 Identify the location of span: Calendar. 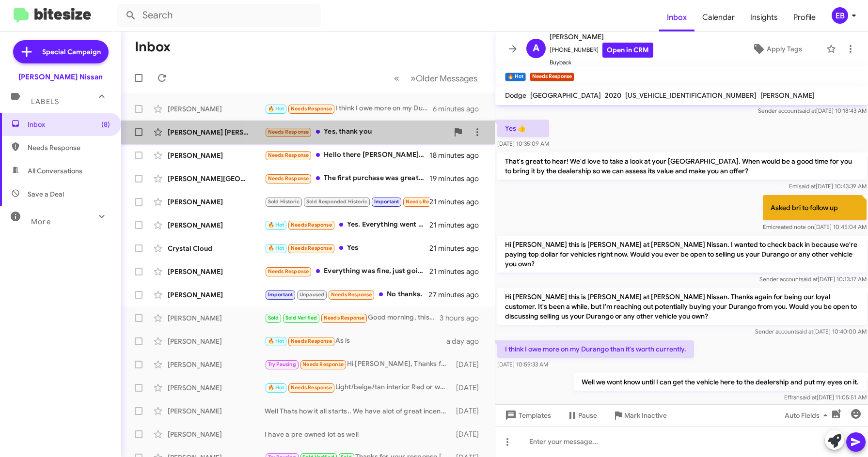
(718, 18).